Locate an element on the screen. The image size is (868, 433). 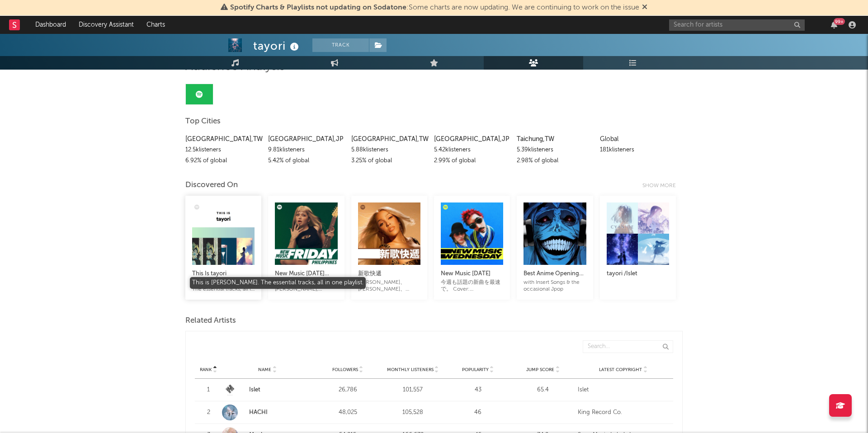
div: 12.5k listeners is located at coordinates (223, 150).